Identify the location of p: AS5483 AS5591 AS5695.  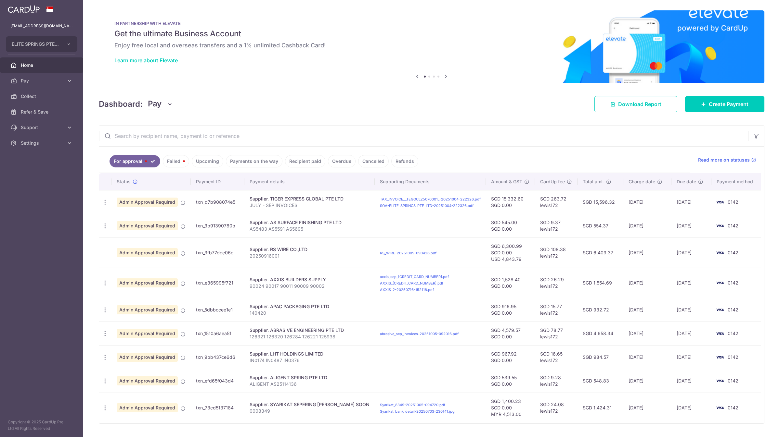
(309, 229).